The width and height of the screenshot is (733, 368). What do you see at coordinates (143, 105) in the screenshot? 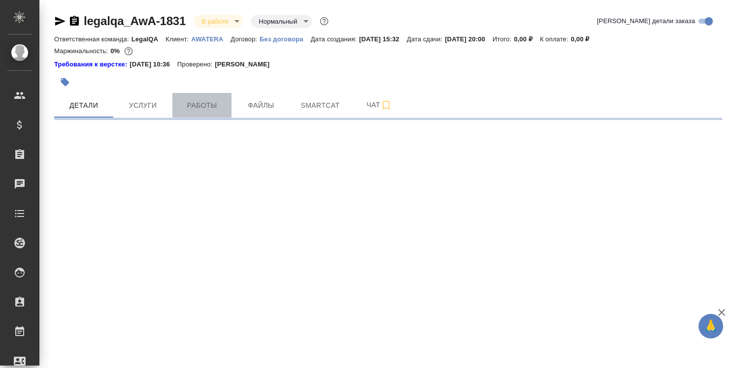
I see `span: Услуги` at bounding box center [143, 105].